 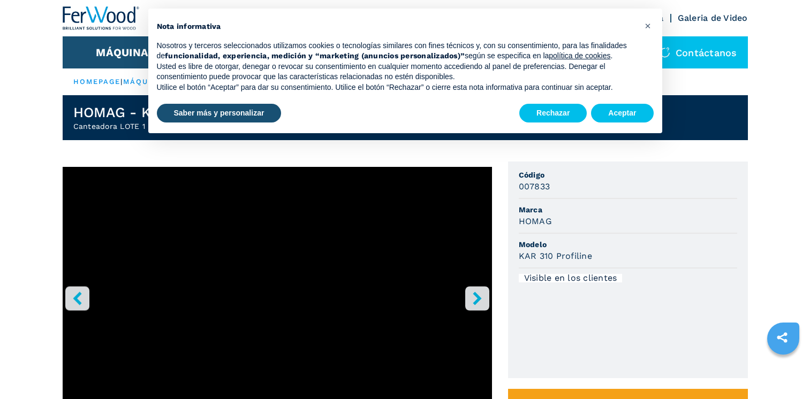 I want to click on h2: Nota informativa, so click(x=397, y=27).